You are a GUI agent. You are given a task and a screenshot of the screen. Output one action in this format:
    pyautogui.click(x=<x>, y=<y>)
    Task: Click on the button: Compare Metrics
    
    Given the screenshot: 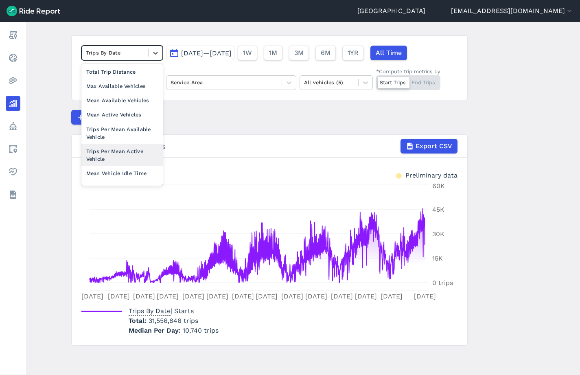 What is the action you would take?
    pyautogui.click(x=109, y=117)
    